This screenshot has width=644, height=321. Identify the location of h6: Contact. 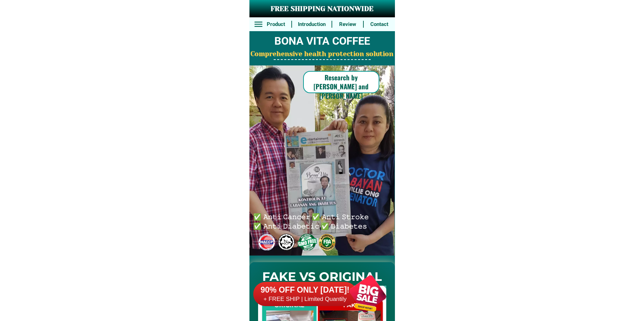
(380, 24).